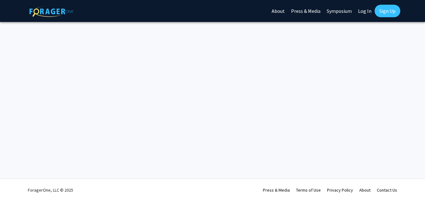 The height and width of the screenshot is (201, 425). Describe the element at coordinates (387, 11) in the screenshot. I see `a: Sign Up` at that location.